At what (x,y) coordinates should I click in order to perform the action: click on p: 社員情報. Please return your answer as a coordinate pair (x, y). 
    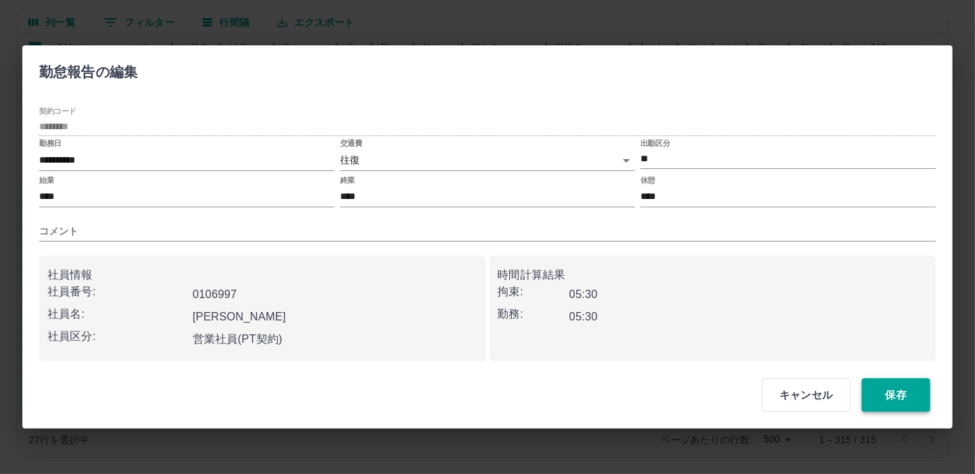
    Looking at the image, I should click on (263, 275).